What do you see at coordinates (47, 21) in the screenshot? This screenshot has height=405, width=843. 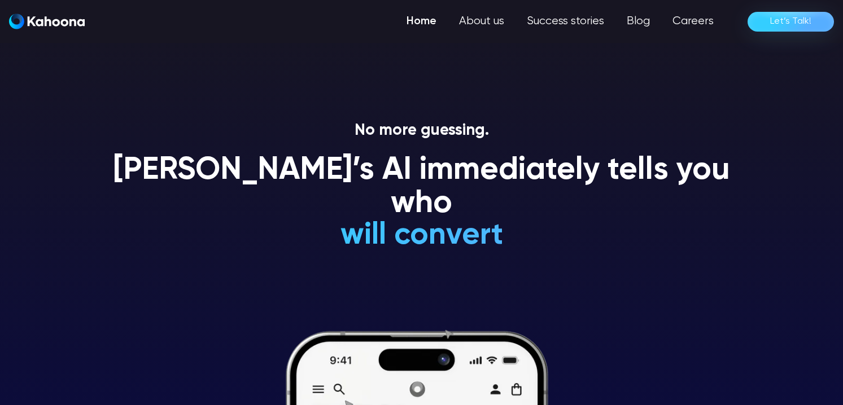 I see `img: Kahoona logo white` at bounding box center [47, 21].